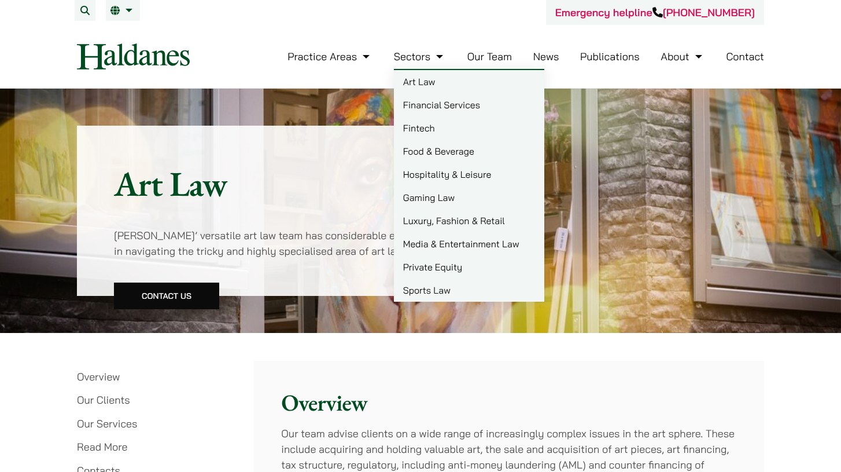 This screenshot has width=841, height=472. I want to click on a: News, so click(546, 56).